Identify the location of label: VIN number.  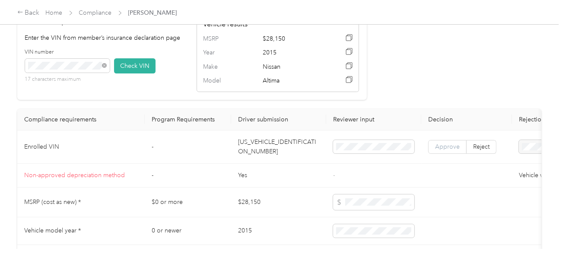
(67, 52).